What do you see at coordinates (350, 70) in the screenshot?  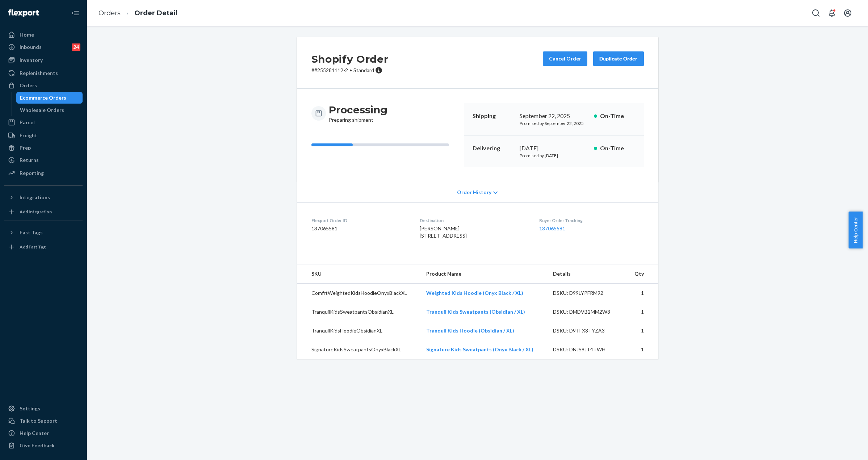 I see `p: # #255281112-2` at bounding box center [350, 70].